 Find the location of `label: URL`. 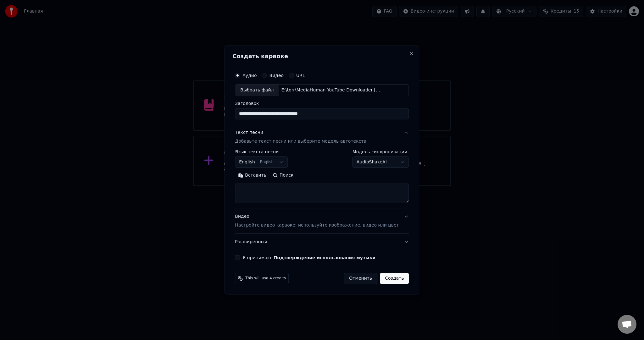

label: URL is located at coordinates (301, 76).